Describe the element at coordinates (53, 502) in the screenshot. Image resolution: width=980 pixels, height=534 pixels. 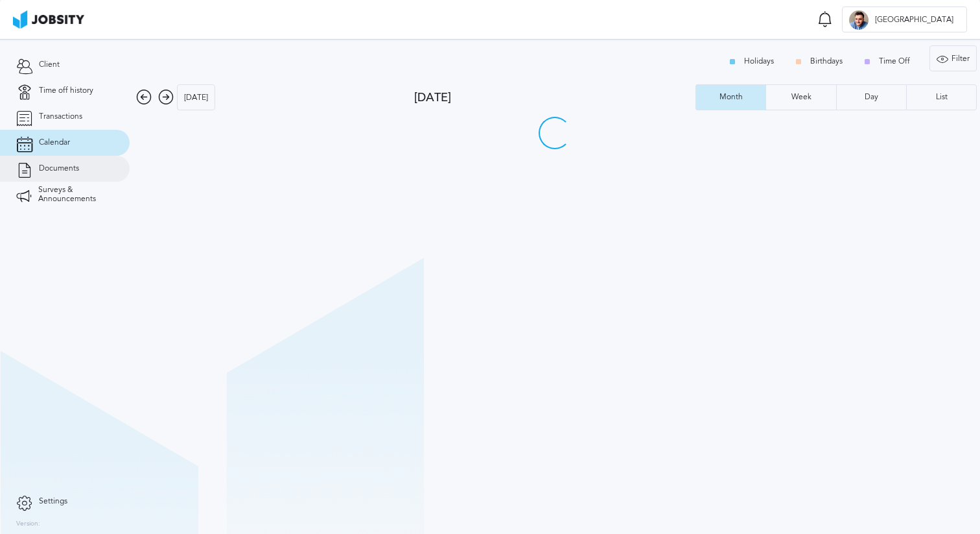
I see `span: Settings` at that location.